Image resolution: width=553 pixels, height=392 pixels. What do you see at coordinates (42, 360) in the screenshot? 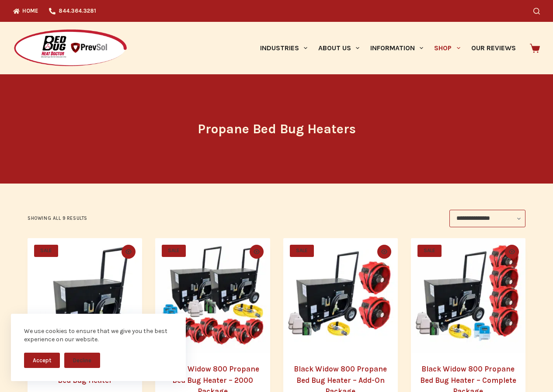
I see `button: Accept` at bounding box center [42, 360].